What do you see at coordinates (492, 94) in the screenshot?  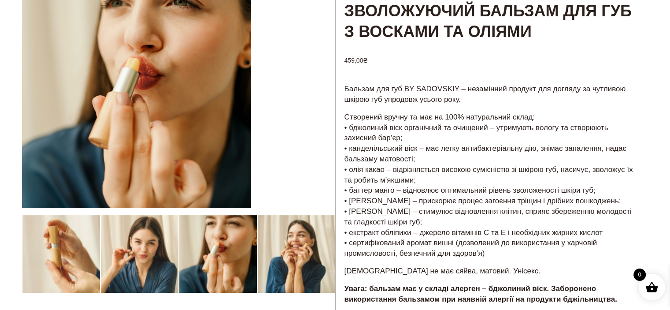 I see `p: Бальзам для губ BY SADOVSKIY – незамінний продукт для догляду за чутливою шкірою губ упродовж усь...` at bounding box center [492, 94].